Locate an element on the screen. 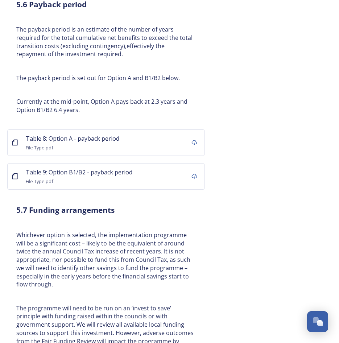 Image resolution: width=339 pixels, height=343 pixels. a: Table 8: Option A - payback period is located at coordinates (72, 138).